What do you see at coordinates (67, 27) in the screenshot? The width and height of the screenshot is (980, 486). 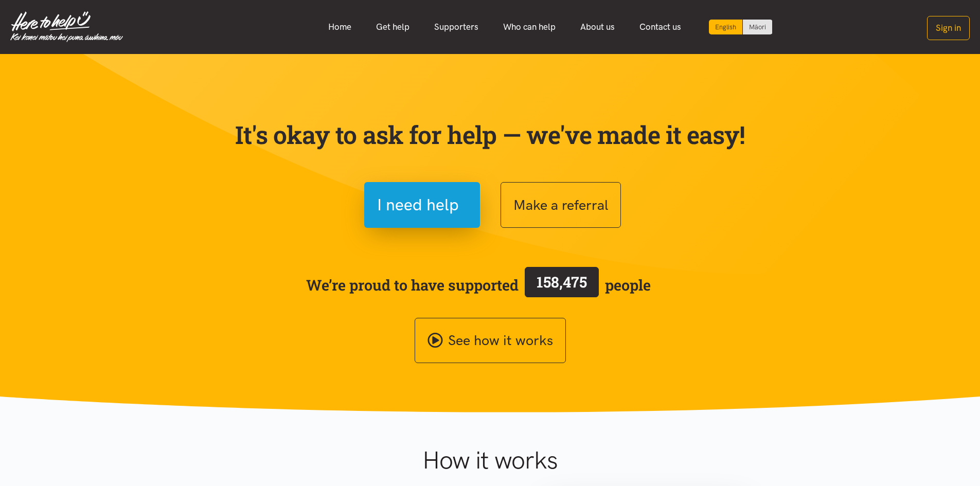 I see `img: Home` at bounding box center [67, 27].